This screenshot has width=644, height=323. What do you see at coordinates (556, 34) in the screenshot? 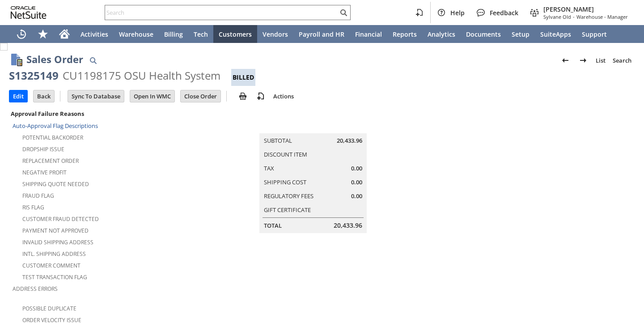
I see `span: SuiteApps` at bounding box center [556, 34].